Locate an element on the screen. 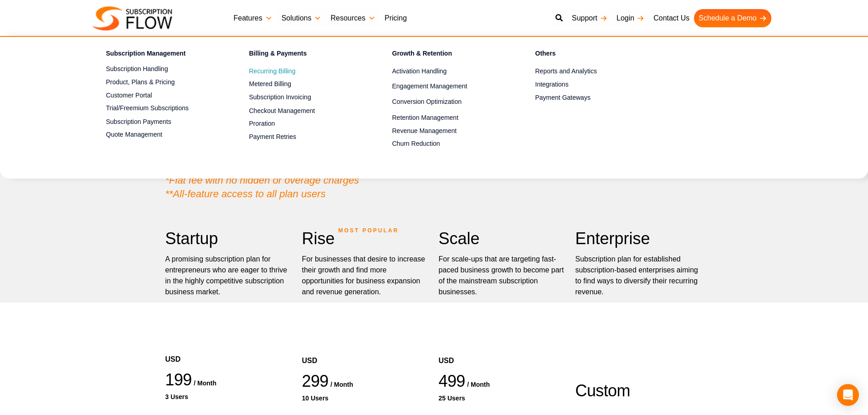 This screenshot has width=868, height=415. a: Metered Billing is located at coordinates (305, 84).